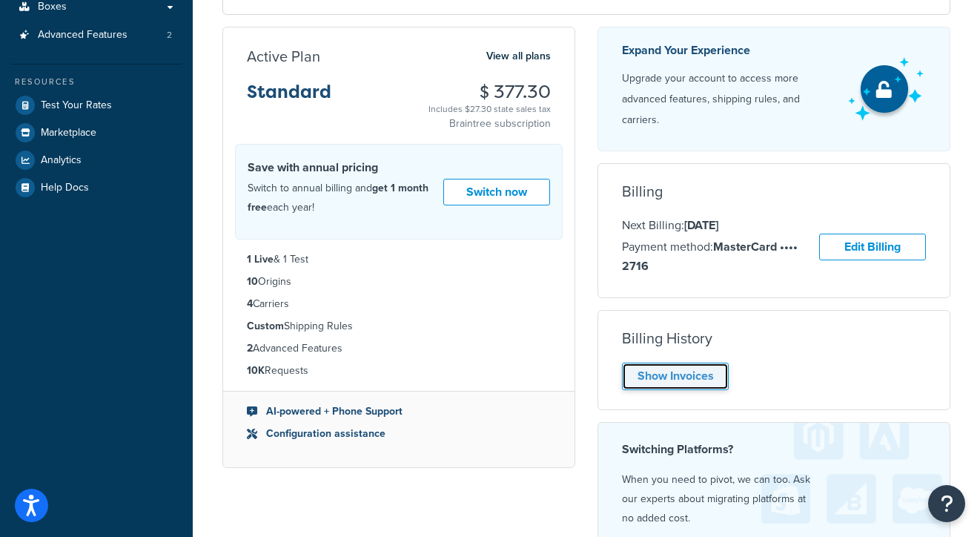 This screenshot has height=537, width=980. What do you see at coordinates (518, 56) in the screenshot?
I see `a: View all plans` at bounding box center [518, 56].